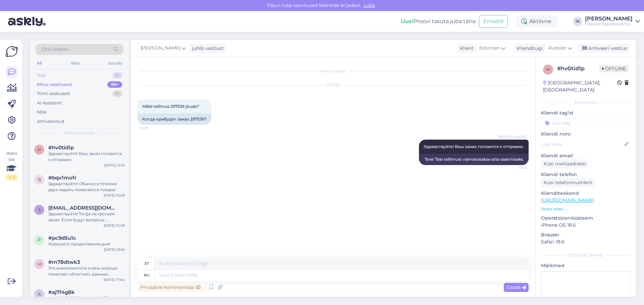  I want to click on div: AI Assistent, so click(49, 103).